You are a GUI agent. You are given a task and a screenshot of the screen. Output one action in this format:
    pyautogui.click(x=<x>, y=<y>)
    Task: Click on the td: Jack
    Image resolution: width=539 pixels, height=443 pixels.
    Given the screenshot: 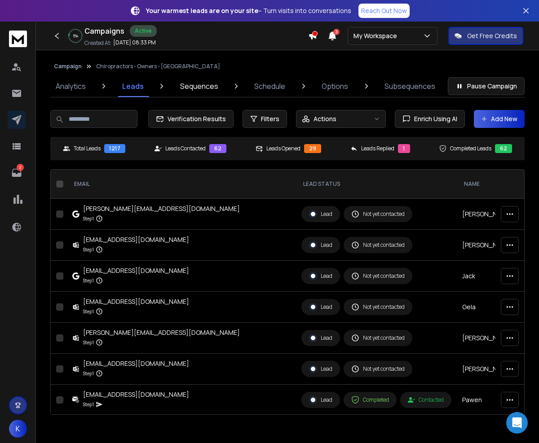 What is the action you would take?
    pyautogui.click(x=497, y=276)
    